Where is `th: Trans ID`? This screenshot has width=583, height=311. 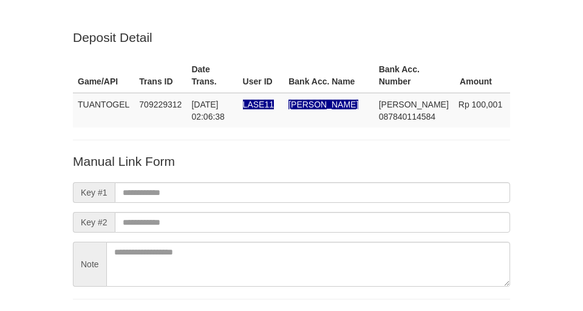 th: Trans ID is located at coordinates (160, 75).